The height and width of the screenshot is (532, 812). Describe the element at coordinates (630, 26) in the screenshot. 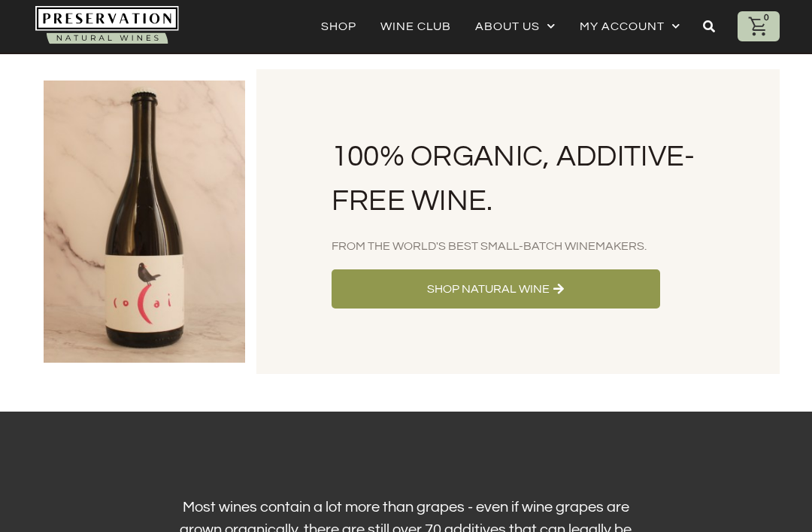

I see `a: My account` at that location.